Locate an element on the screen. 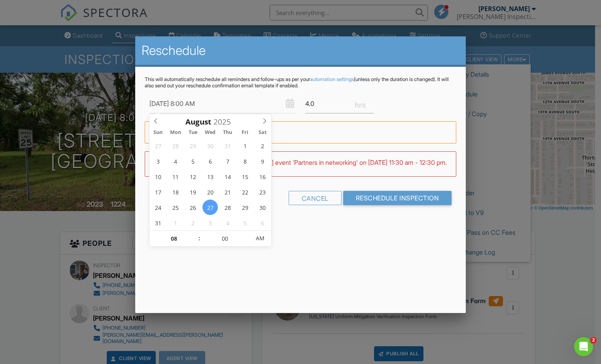 Image resolution: width=601 pixels, height=364 pixels. a: automation settings is located at coordinates (331, 79).